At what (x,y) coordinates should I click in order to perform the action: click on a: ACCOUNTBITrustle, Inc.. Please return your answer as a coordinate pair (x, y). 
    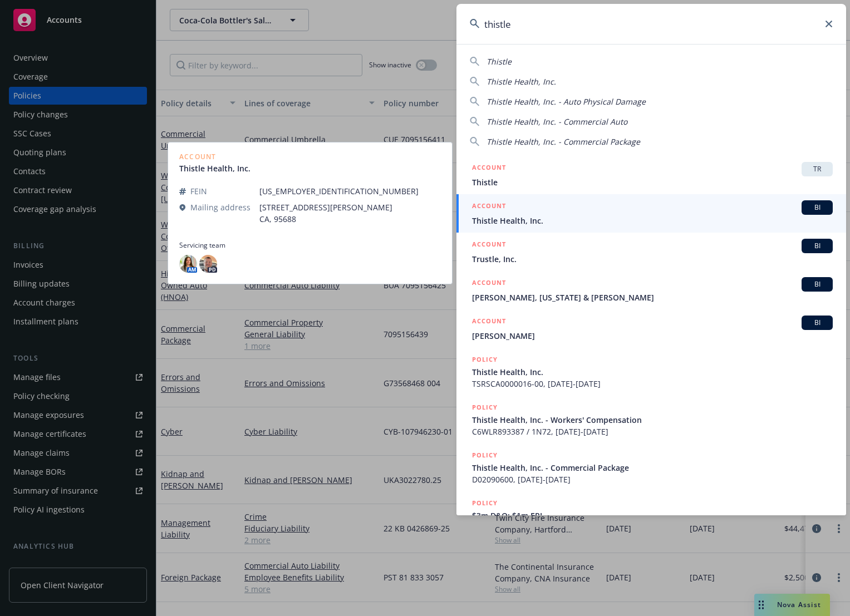
    Looking at the image, I should click on (651, 251).